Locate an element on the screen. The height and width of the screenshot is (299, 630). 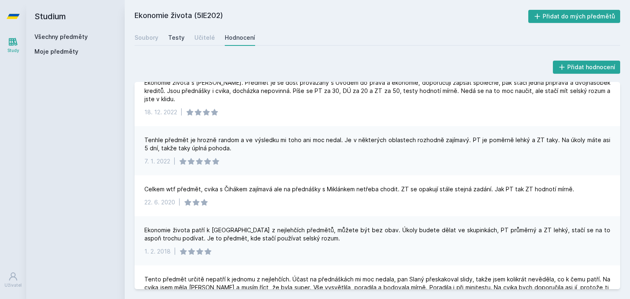
div: Uživatel is located at coordinates (13, 285).